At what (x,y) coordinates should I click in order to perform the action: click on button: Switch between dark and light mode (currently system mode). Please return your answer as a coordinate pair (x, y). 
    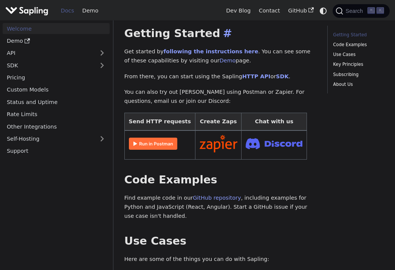
    Looking at the image, I should click on (323, 11).